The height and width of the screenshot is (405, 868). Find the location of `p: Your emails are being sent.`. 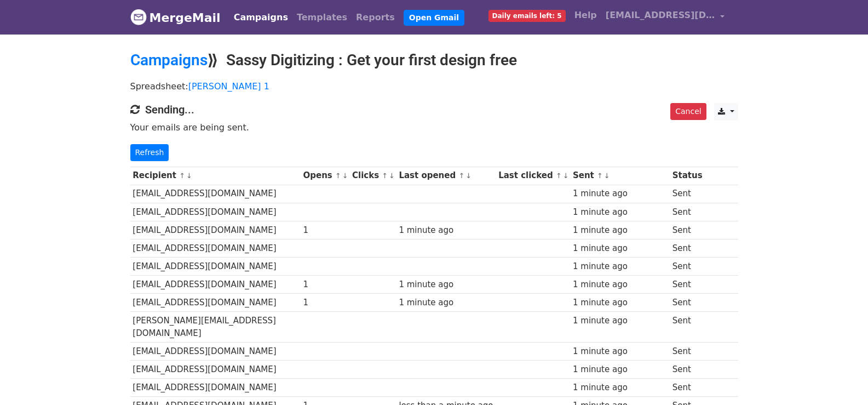

p: Your emails are being sent. is located at coordinates (434, 127).